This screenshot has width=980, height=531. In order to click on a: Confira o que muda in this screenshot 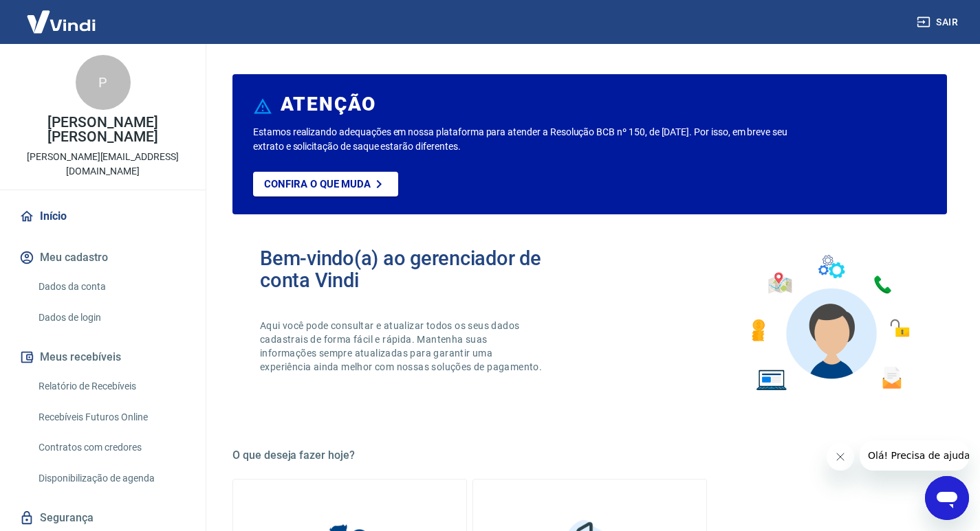, I will do `click(325, 184)`.